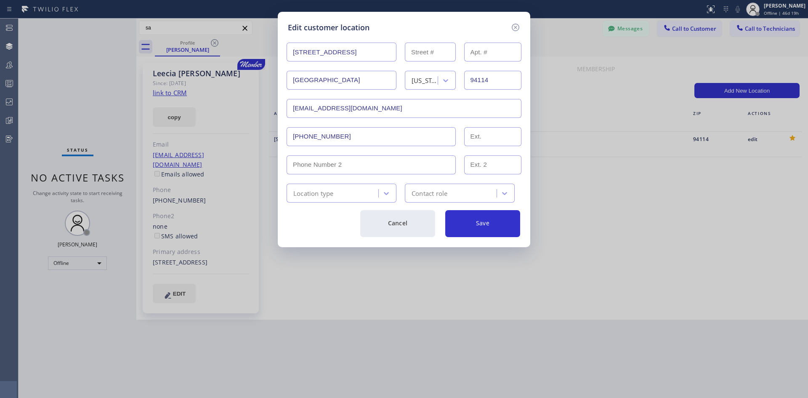 The width and height of the screenshot is (808, 398). Describe the element at coordinates (483, 224) in the screenshot. I see `button: Save` at that location.